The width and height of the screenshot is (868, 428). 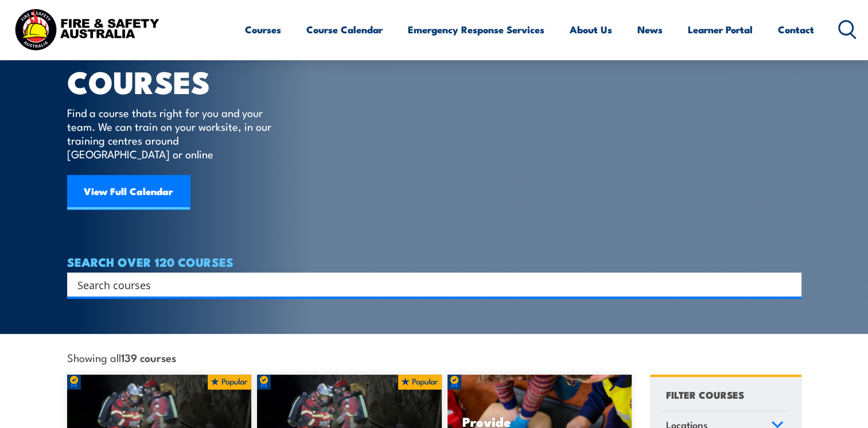 What do you see at coordinates (345, 29) in the screenshot?
I see `a: Course Calendar` at bounding box center [345, 29].